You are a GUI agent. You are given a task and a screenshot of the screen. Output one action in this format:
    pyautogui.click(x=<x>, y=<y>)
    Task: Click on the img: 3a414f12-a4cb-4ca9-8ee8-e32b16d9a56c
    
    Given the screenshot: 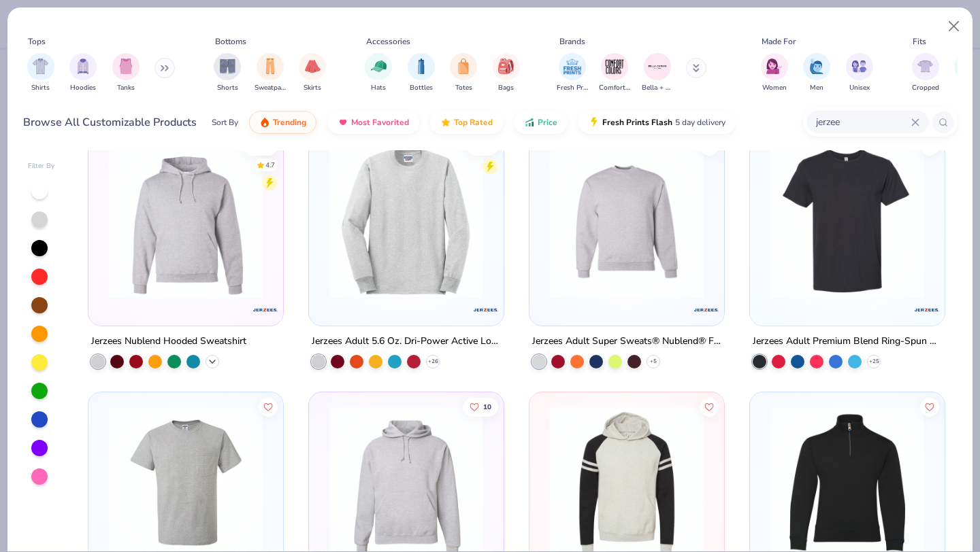 What is the action you would take?
    pyautogui.click(x=186, y=221)
    